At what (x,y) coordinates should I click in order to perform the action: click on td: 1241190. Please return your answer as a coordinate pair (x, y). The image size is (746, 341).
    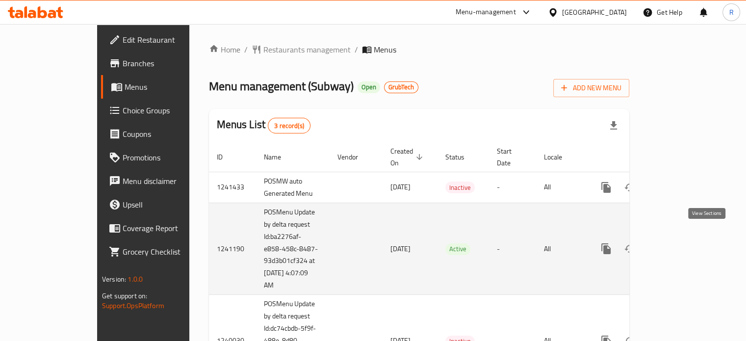
    Looking at the image, I should click on (233, 249).